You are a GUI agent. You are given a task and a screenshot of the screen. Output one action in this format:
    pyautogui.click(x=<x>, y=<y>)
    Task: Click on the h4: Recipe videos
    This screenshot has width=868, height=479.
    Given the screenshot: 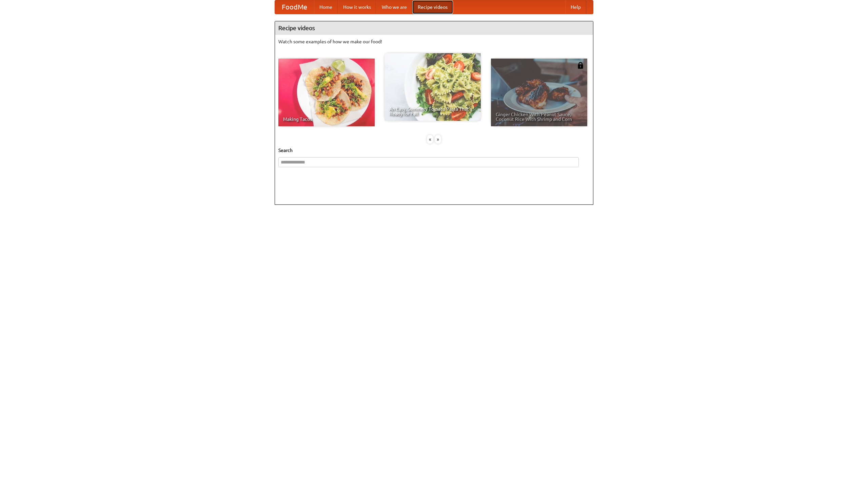 What is the action you would take?
    pyautogui.click(x=434, y=28)
    